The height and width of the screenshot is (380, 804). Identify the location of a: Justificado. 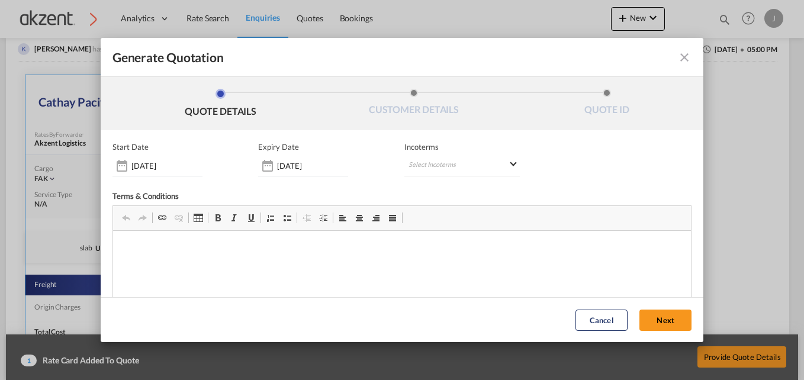
(392, 218).